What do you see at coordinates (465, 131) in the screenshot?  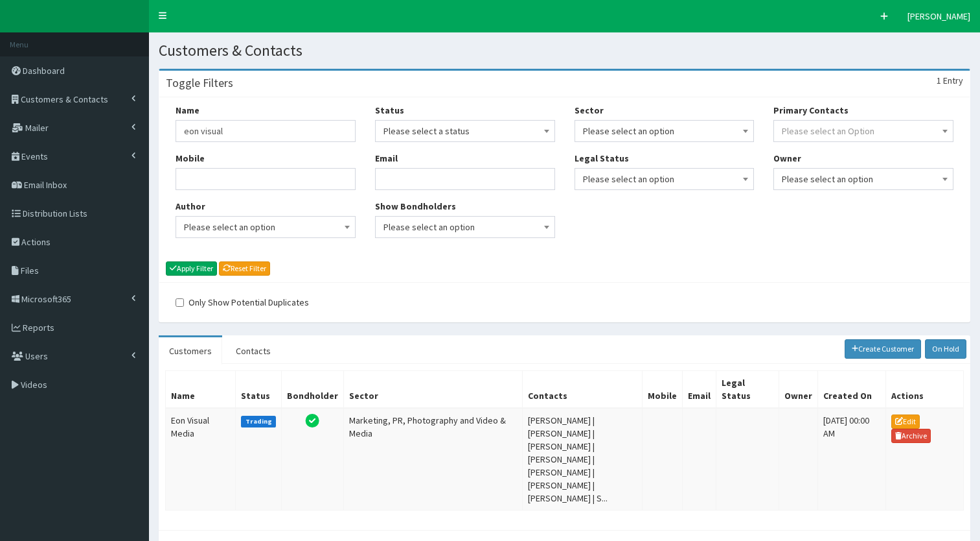 I see `span: Please select a status` at bounding box center [465, 131].